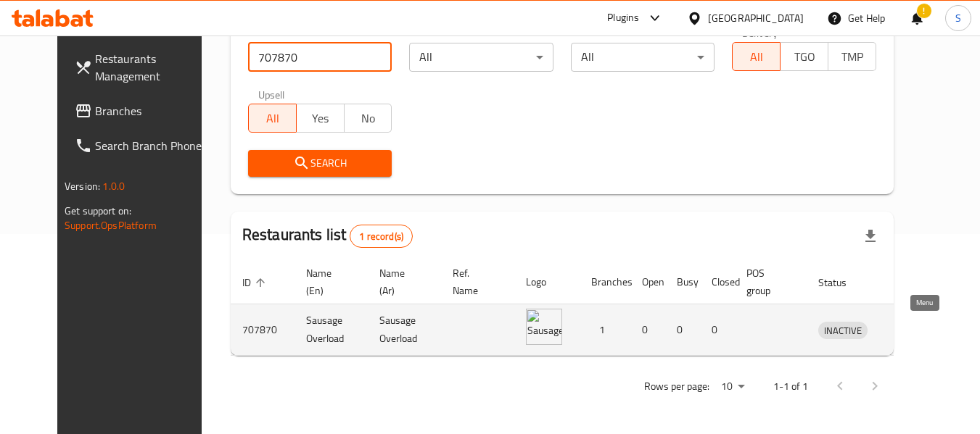  What do you see at coordinates (622, 18) in the screenshot?
I see `div: Plugins` at bounding box center [622, 18].